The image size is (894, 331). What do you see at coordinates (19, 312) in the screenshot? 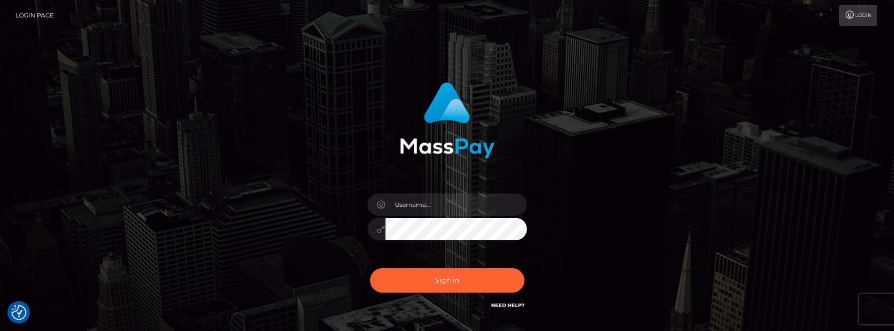
I see `button: Consent Preferences` at bounding box center [19, 312].